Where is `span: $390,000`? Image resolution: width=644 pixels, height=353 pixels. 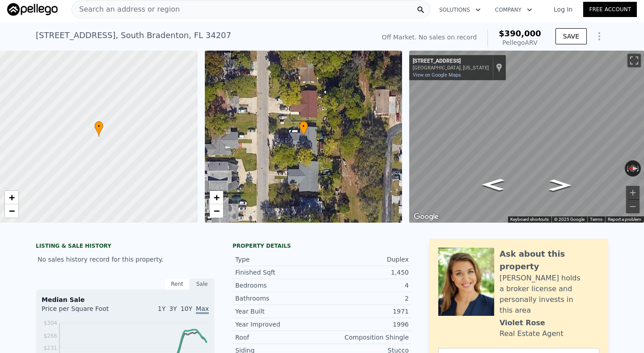
span: $390,000 is located at coordinates (520, 33).